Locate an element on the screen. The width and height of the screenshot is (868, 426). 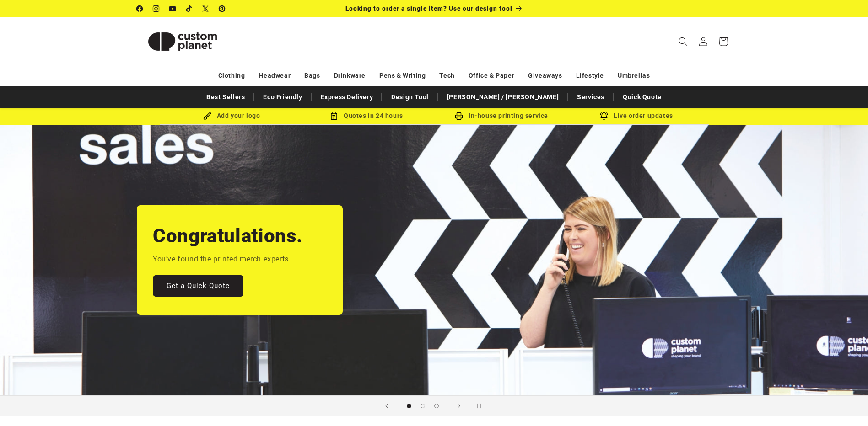
a: Bags is located at coordinates (312, 76).